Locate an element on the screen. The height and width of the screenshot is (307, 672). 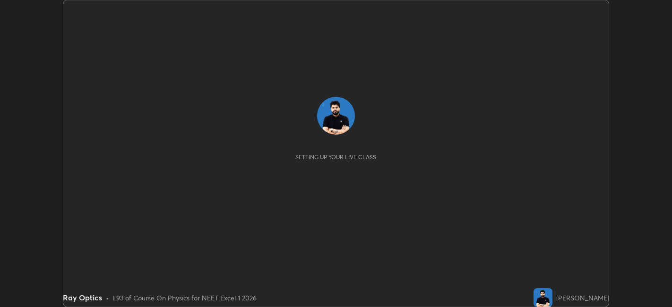
div: L93 of Course On Physics for NEET Excel 1 2026 is located at coordinates (185, 298).